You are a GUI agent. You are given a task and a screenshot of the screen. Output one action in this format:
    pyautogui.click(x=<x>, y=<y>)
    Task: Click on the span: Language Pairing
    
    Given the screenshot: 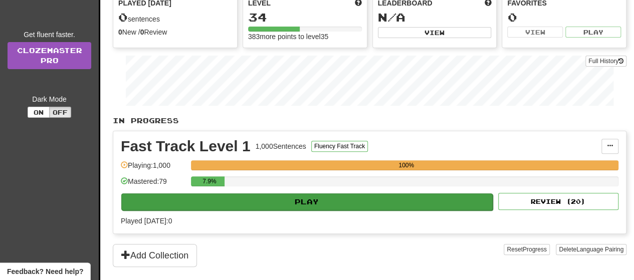 What is the action you would take?
    pyautogui.click(x=600, y=250)
    